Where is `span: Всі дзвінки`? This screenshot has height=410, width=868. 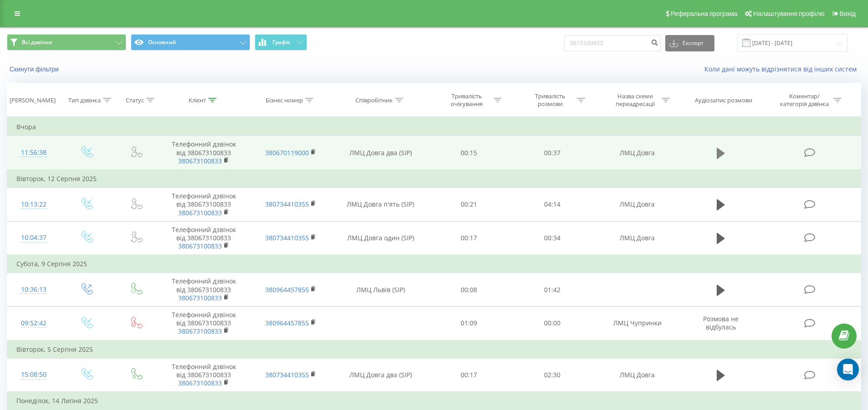 span: Всі дзвінки is located at coordinates (37, 42).